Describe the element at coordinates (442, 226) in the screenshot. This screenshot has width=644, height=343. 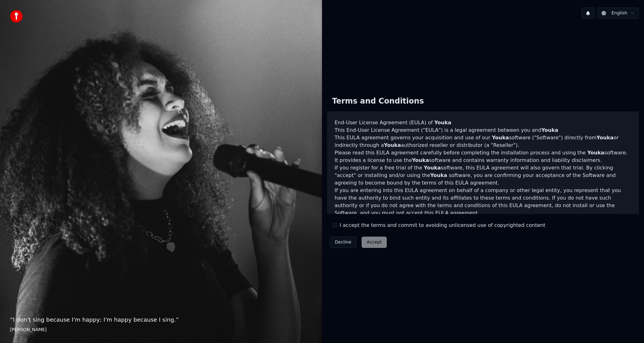
I see `label: I accept the terms and commit to avoiding unlicensed use of copyrighted content` at that location.